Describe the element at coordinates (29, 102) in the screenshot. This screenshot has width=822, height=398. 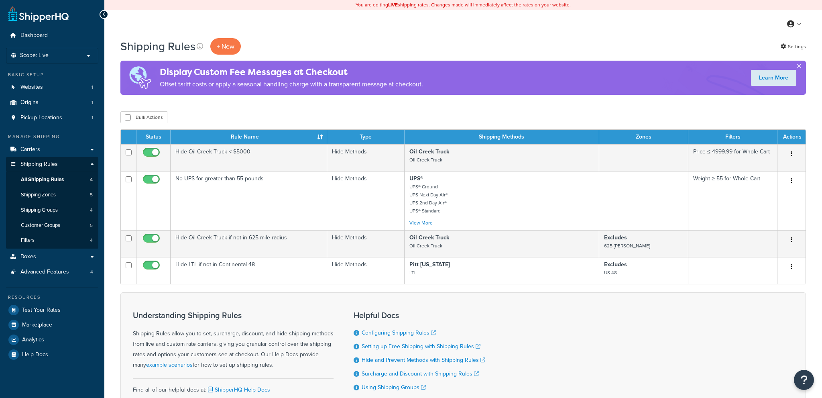
I see `span: Origins` at that location.